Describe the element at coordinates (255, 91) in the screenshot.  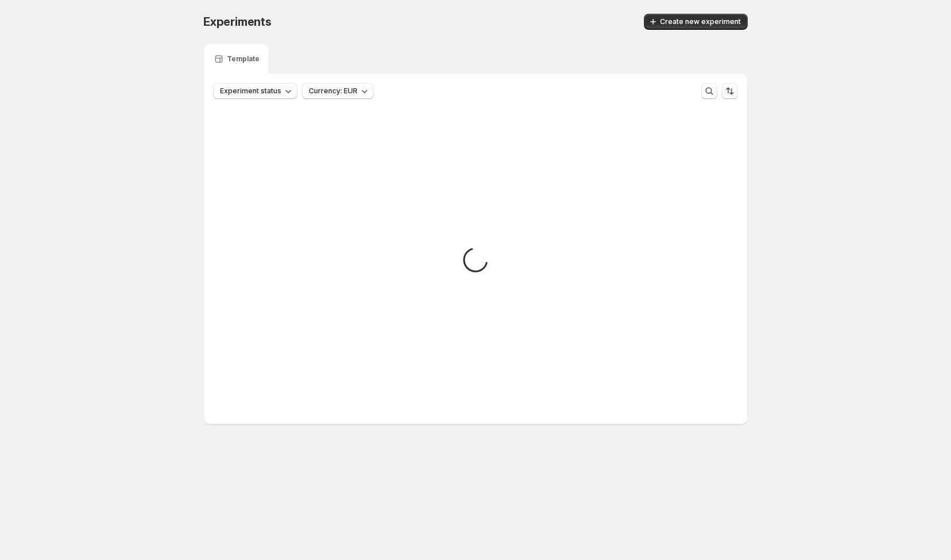
I see `button: Experiment status` at that location.